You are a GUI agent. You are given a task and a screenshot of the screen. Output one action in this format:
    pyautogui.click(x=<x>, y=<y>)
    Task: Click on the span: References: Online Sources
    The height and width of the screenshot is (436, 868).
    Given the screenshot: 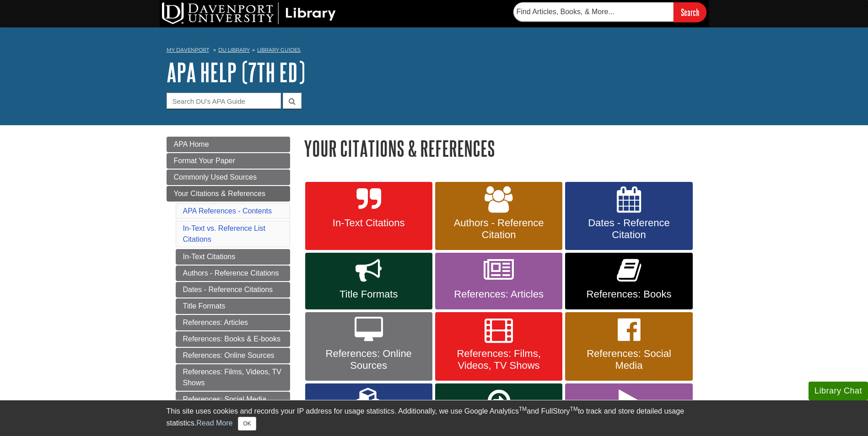 What is the action you would take?
    pyautogui.click(x=369, y=360)
    